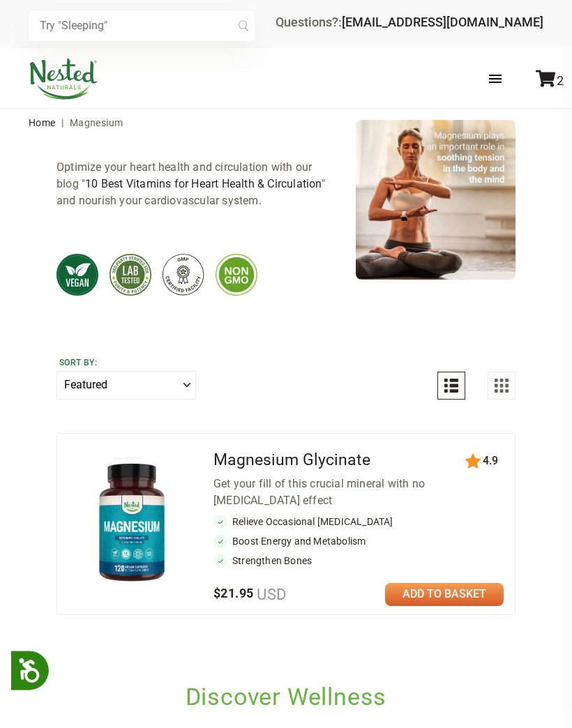 The image size is (572, 728). I want to click on span: Magnesium, so click(97, 123).